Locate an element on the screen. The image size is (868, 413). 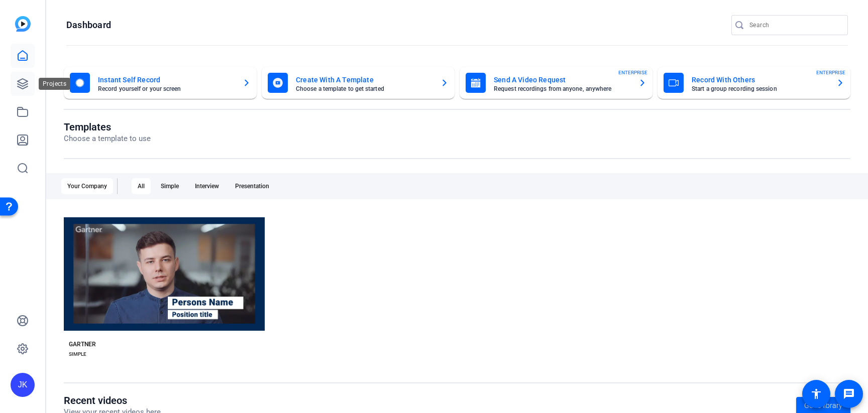
mat-card-title: Send A Video Request is located at coordinates (562, 80).